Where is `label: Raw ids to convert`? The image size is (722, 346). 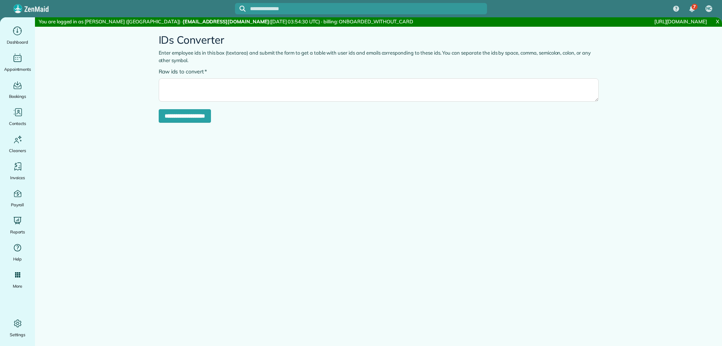 label: Raw ids to convert is located at coordinates (183, 71).